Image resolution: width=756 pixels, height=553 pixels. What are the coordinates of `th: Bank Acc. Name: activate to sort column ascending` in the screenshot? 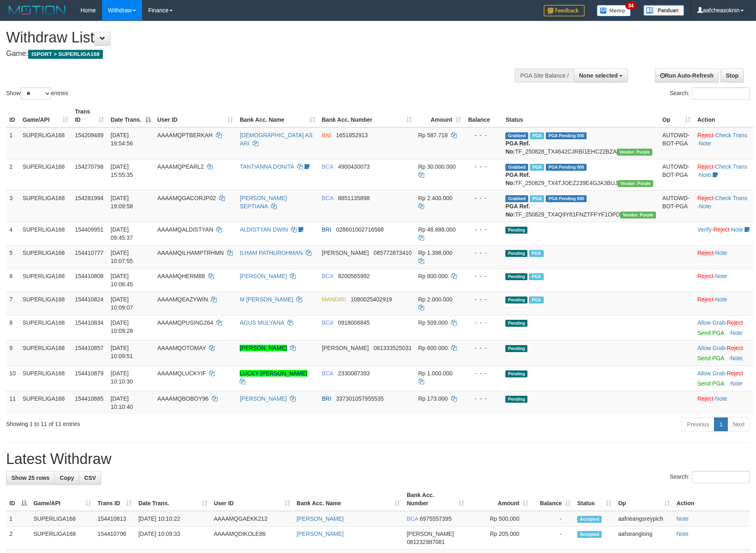 It's located at (349, 499).